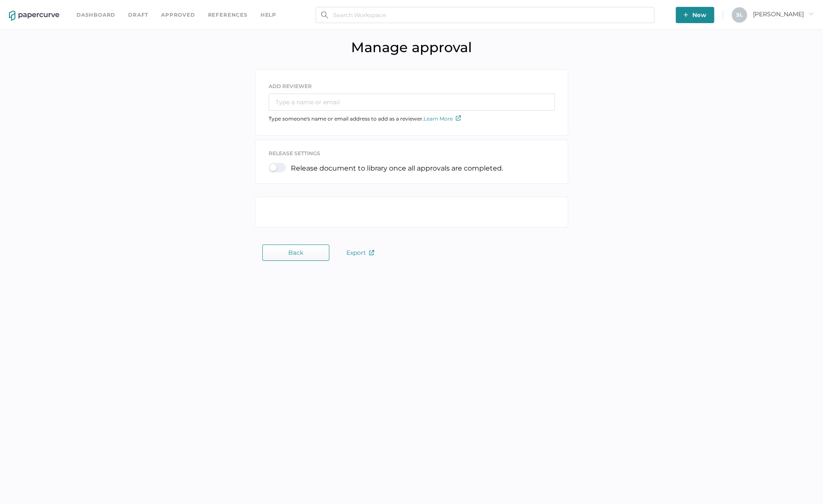 The image size is (823, 504). I want to click on span: Export, so click(360, 252).